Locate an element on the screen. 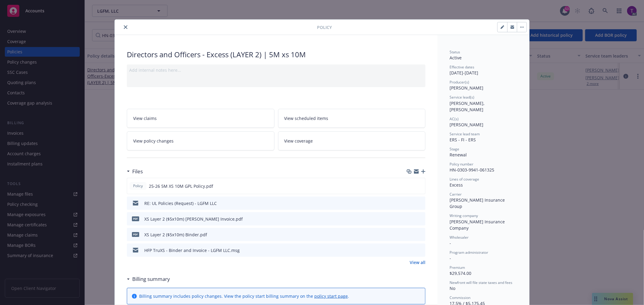  div: Excess is located at coordinates (483, 185).